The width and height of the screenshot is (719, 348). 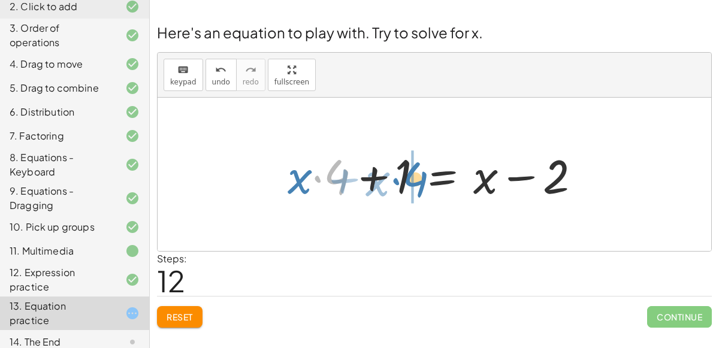 I want to click on span: Here's an equation to play with. Try to solve for x., so click(x=320, y=32).